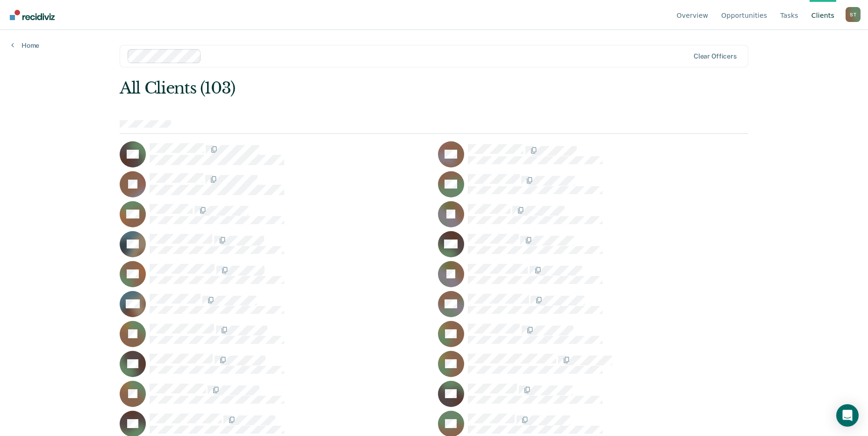 The width and height of the screenshot is (868, 436). What do you see at coordinates (847, 415) in the screenshot?
I see `div: Open Intercom Messenger` at bounding box center [847, 415].